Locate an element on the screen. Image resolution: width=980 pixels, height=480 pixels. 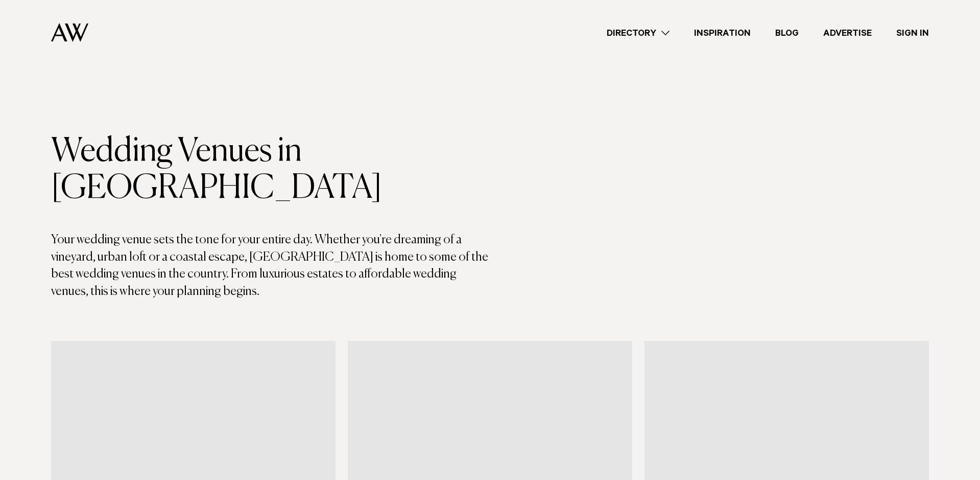
a: Sign In is located at coordinates (913, 33).